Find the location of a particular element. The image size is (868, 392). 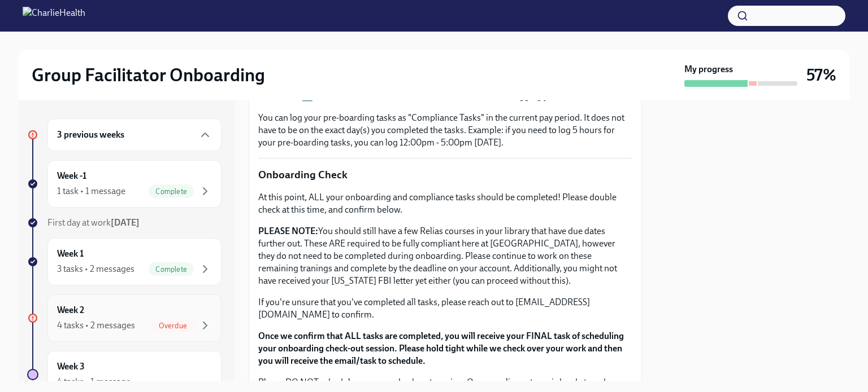

a: Week -11 task • 1 messageComplete is located at coordinates (125, 184).